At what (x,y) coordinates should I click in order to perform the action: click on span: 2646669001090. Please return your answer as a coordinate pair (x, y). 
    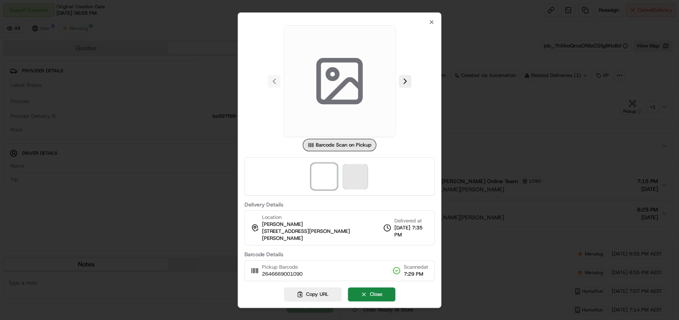
    Looking at the image, I should click on (282, 274).